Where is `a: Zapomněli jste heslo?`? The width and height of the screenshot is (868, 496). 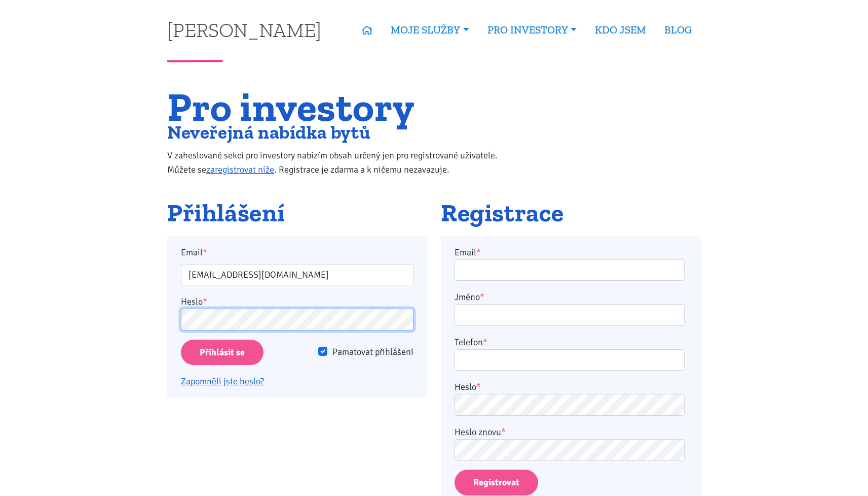 a: Zapomněli jste heslo? is located at coordinates (222, 381).